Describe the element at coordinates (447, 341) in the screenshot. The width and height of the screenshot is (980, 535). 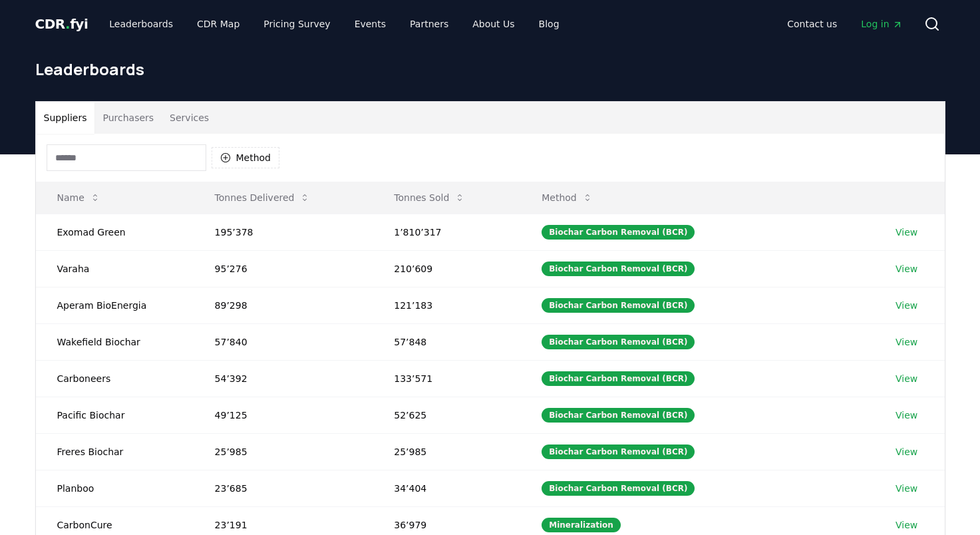
I see `td: 57’848` at that location.